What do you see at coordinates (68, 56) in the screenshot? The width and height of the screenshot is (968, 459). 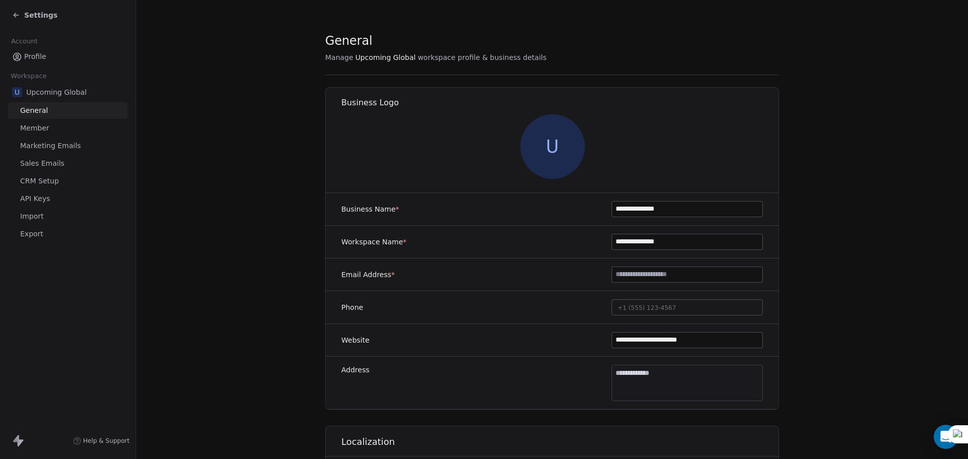 I see `a: Profile` at bounding box center [68, 56].